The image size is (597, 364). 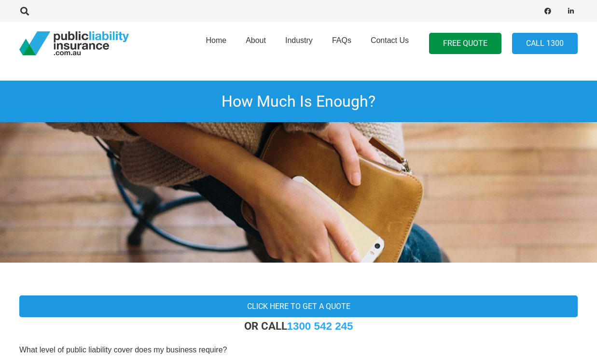 I want to click on span: Contact Us, so click(x=390, y=40).